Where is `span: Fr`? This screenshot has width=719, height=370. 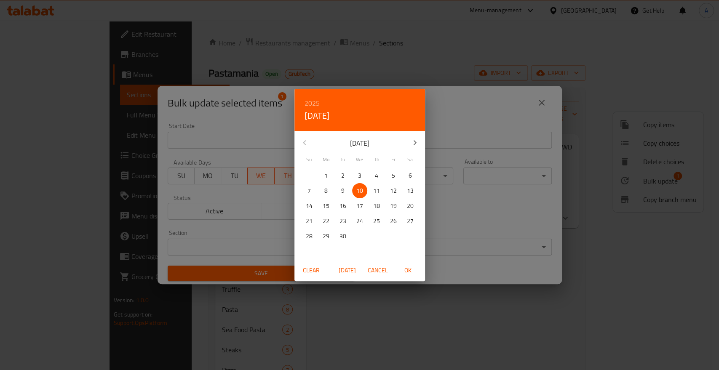
span: Fr is located at coordinates (393, 160).